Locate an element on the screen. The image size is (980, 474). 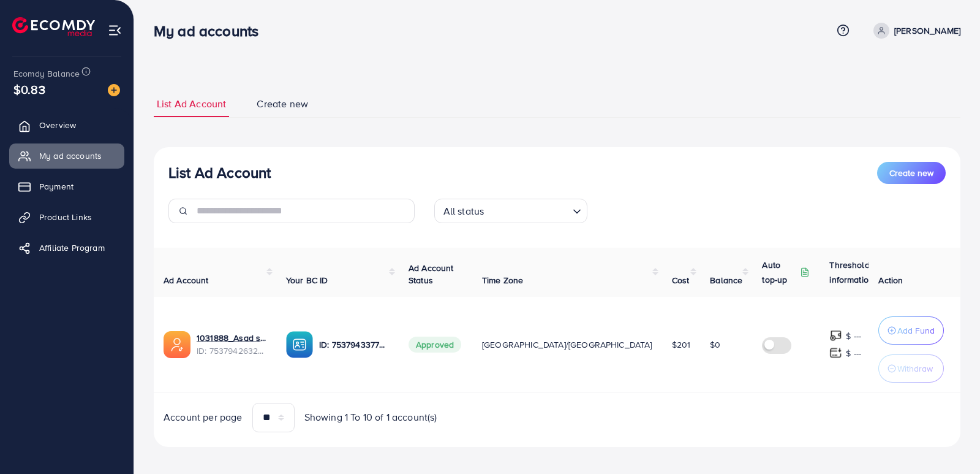
span: Approved is located at coordinates (435, 345).